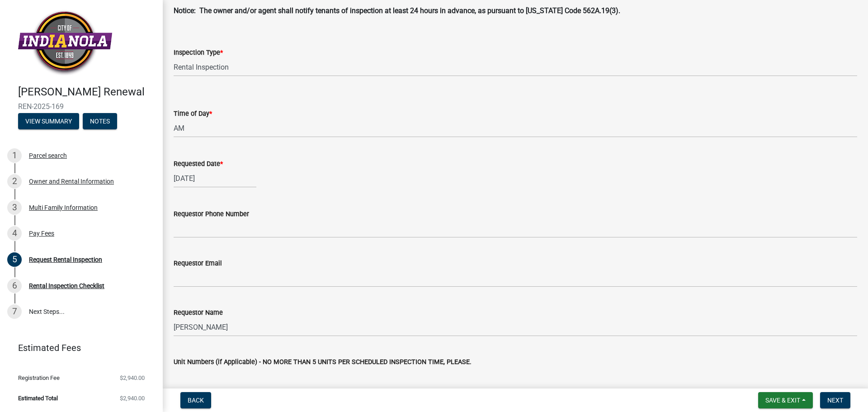 Image resolution: width=868 pixels, height=412 pixels. I want to click on img: City of Indianola, Iowa, so click(65, 42).